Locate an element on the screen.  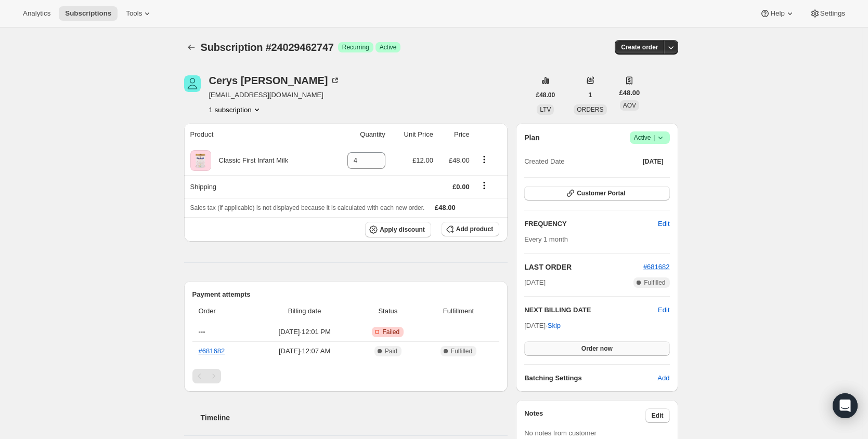
span: Fulfillment is located at coordinates (458, 311).